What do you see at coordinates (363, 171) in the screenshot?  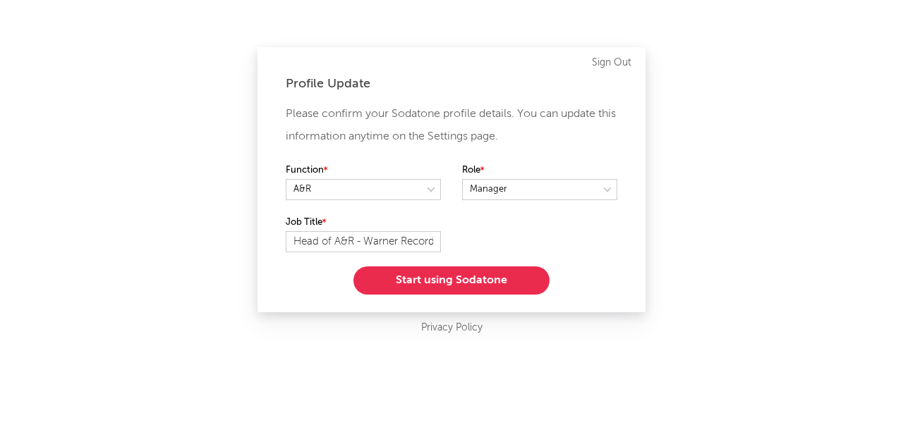 I see `label: Function` at bounding box center [363, 171].